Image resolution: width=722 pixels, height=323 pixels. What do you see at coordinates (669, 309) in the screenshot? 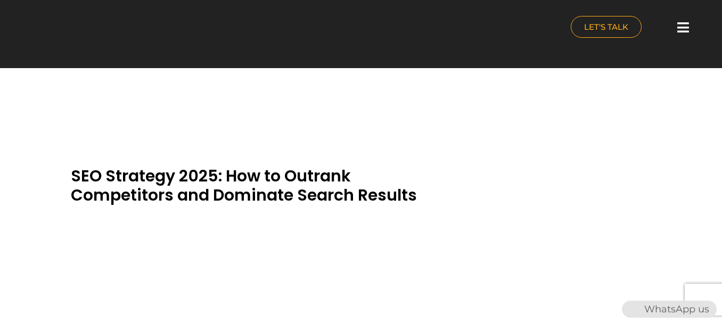
I see `a: WhatsAppWhatsApp us` at bounding box center [669, 309].